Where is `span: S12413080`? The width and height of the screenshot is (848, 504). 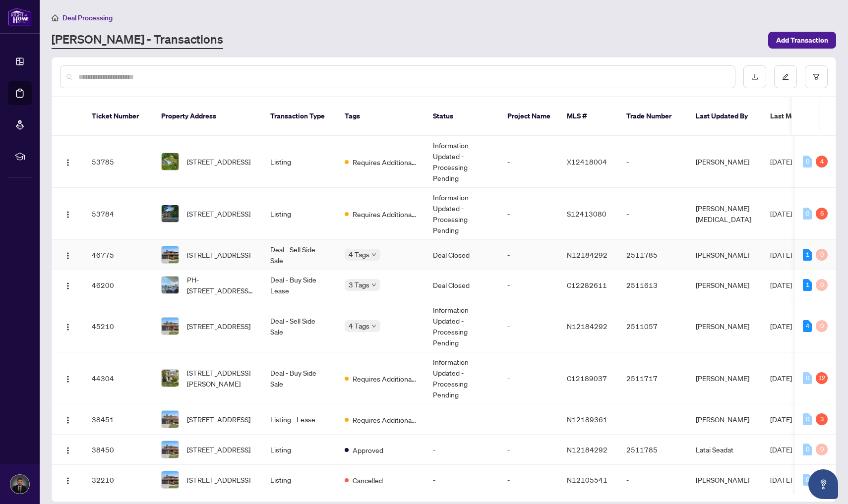
span: S12413080 is located at coordinates (587, 214).